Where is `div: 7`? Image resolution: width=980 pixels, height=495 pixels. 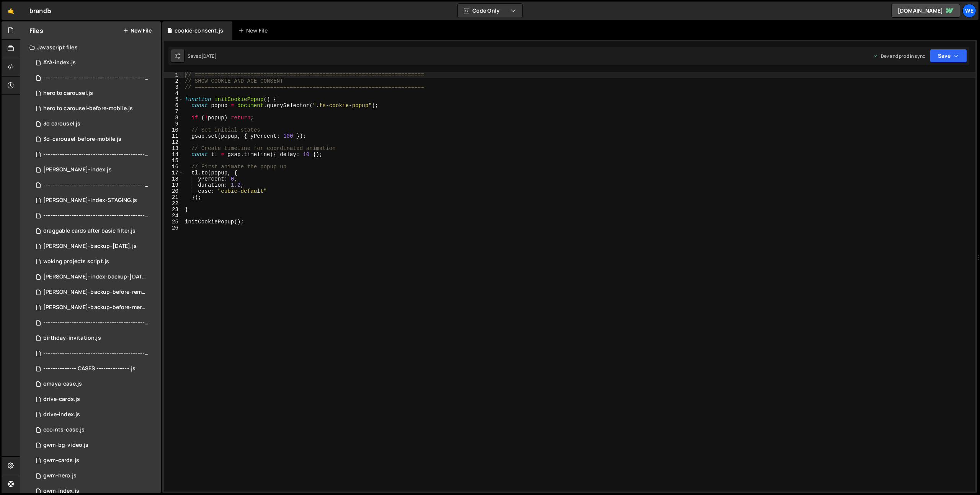 div: 7 is located at coordinates (174, 112).